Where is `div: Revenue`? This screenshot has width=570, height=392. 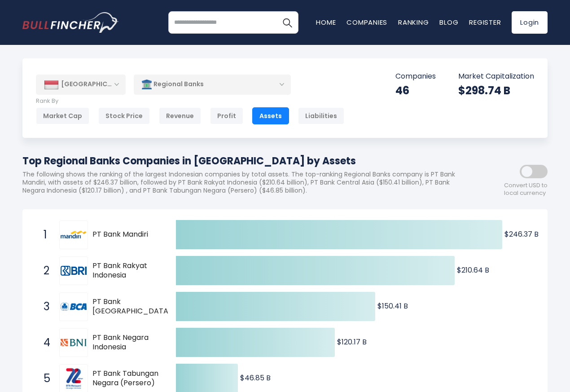 div: Revenue is located at coordinates (180, 116).